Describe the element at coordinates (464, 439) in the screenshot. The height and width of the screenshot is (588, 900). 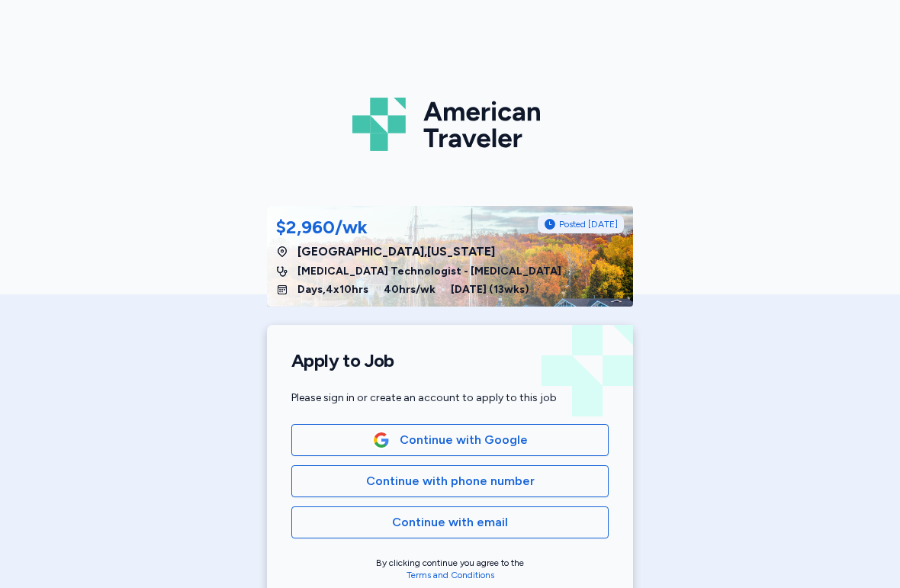
I see `span: Continue with Google` at that location.